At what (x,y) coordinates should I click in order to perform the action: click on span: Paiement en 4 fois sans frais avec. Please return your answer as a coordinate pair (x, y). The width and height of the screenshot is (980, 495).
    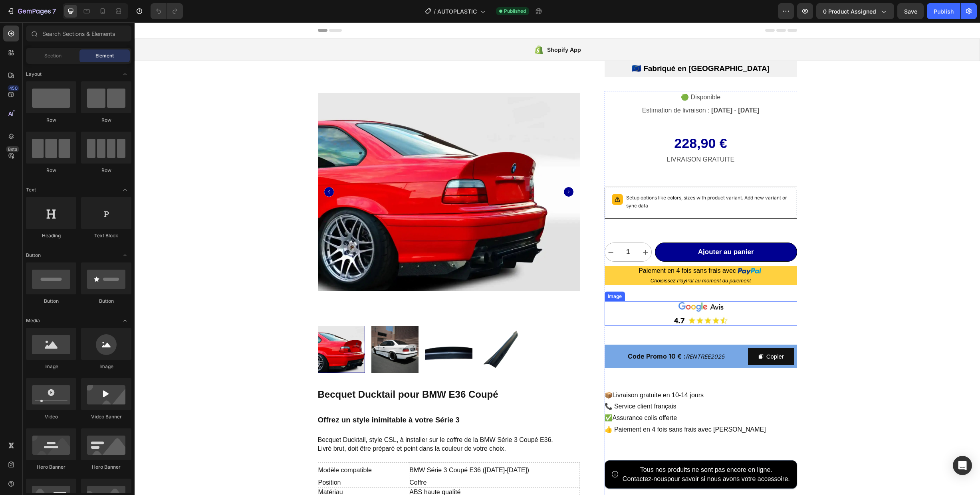
    Looking at the image, I should click on (566, 248).